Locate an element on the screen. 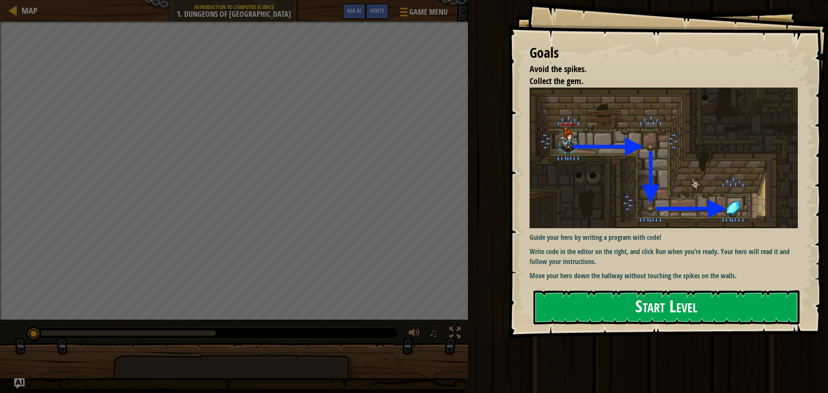 This screenshot has width=828, height=393. button: Start Level is located at coordinates (667, 307).